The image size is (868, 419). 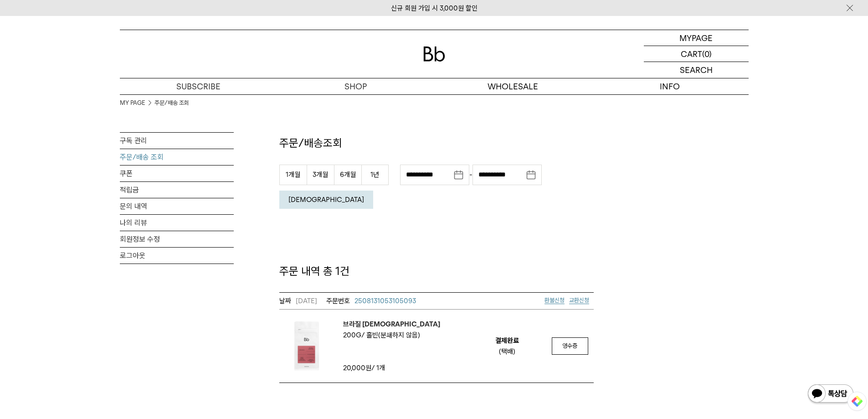 I want to click on p: INFO, so click(x=670, y=86).